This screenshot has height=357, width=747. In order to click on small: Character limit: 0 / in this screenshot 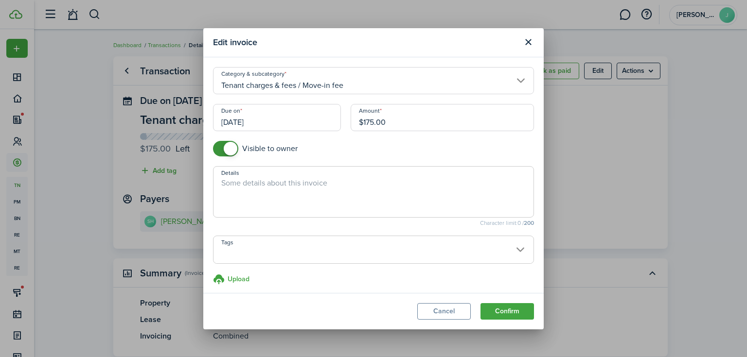, I will do `click(373, 223)`.